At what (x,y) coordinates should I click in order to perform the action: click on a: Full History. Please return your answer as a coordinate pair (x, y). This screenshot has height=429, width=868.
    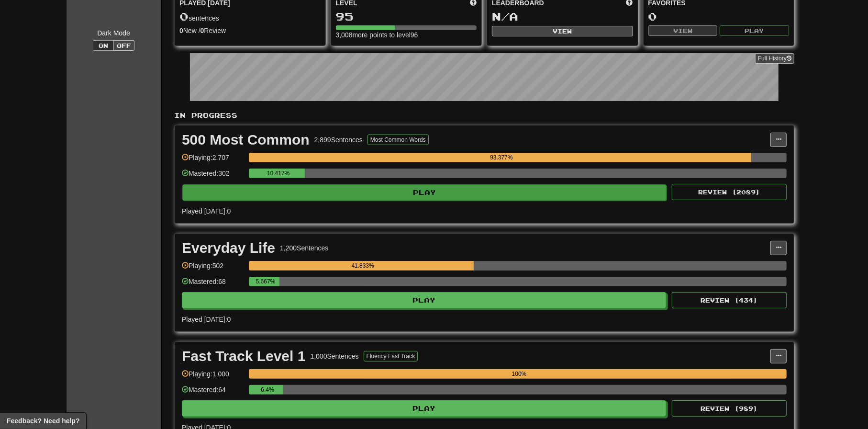
    Looking at the image, I should click on (775, 59).